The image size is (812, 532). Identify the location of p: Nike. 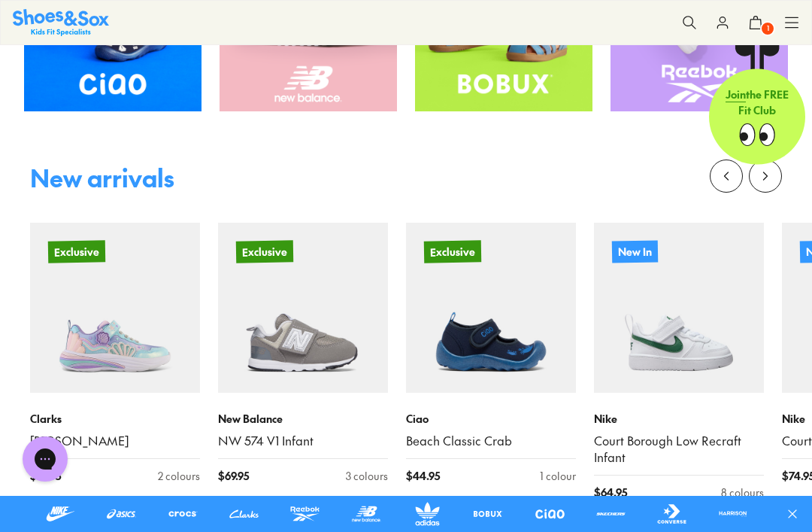
(678, 418).